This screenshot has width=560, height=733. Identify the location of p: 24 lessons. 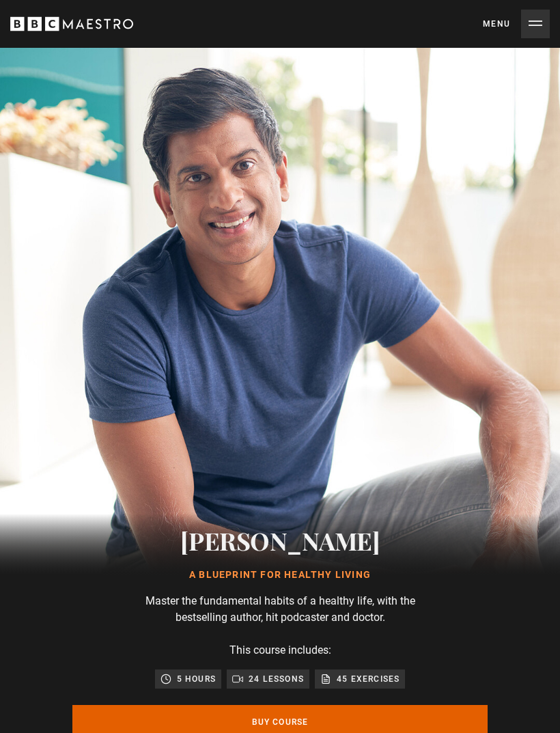
(276, 679).